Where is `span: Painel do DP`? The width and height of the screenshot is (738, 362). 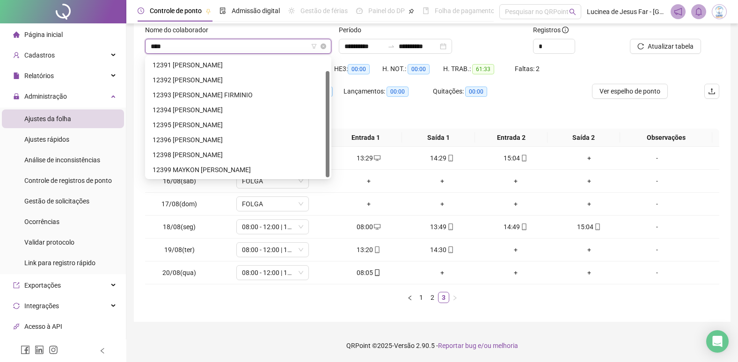
span: Painel do DP is located at coordinates (387, 11).